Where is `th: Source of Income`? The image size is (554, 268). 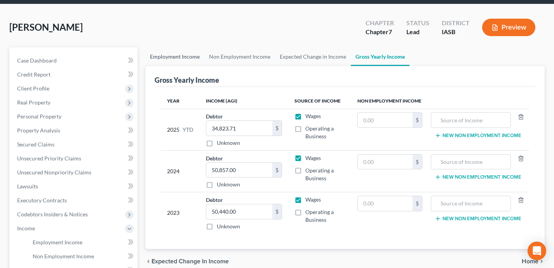 th: Source of Income is located at coordinates (320, 101).